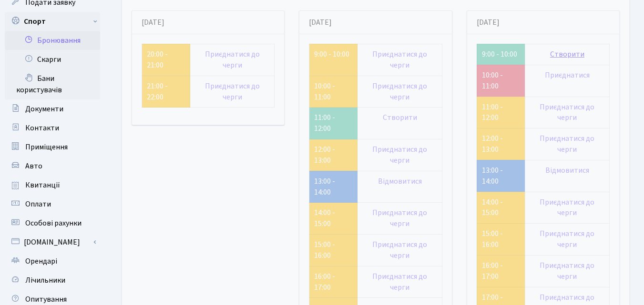 The width and height of the screenshot is (644, 305). I want to click on span: Особові рахунки, so click(53, 223).